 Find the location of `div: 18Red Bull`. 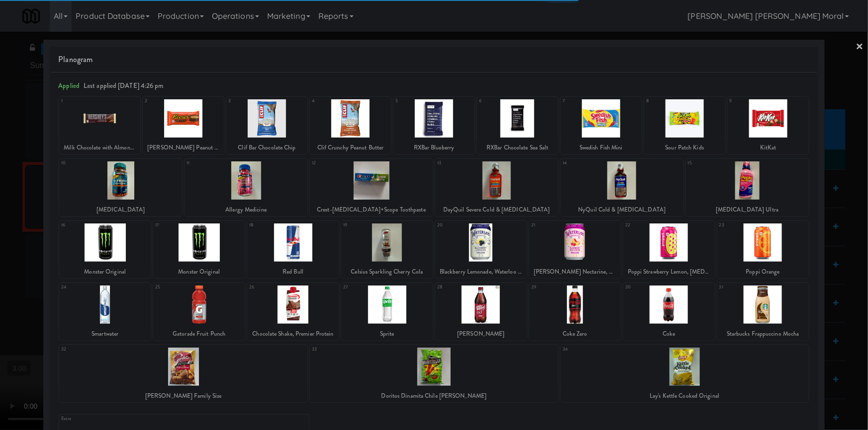

div: 18Red Bull is located at coordinates (293, 249).